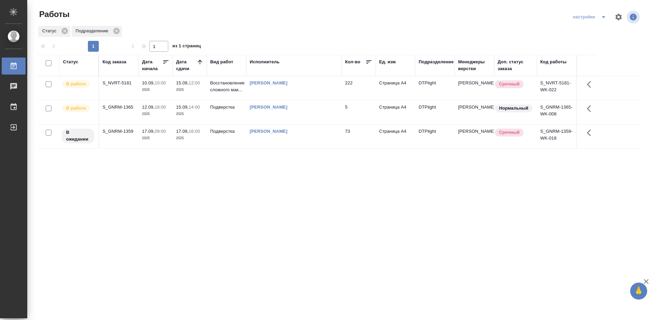  What do you see at coordinates (78, 136) in the screenshot?
I see `p: В ожидании` at bounding box center [78, 136].